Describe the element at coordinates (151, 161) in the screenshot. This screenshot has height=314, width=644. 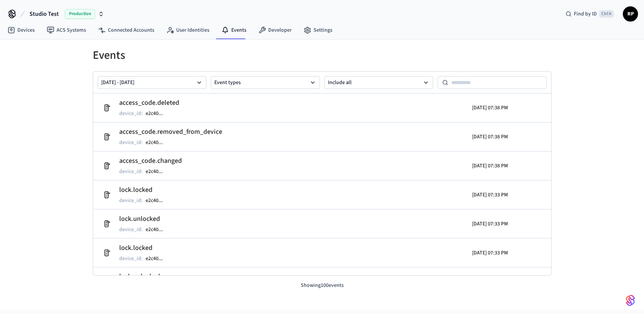
I see `h2: access_code.changed` at that location.